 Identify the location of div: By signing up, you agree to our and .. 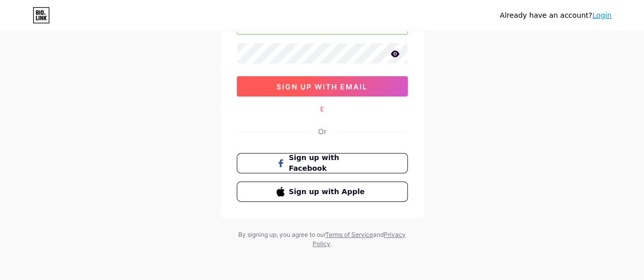
(322, 240).